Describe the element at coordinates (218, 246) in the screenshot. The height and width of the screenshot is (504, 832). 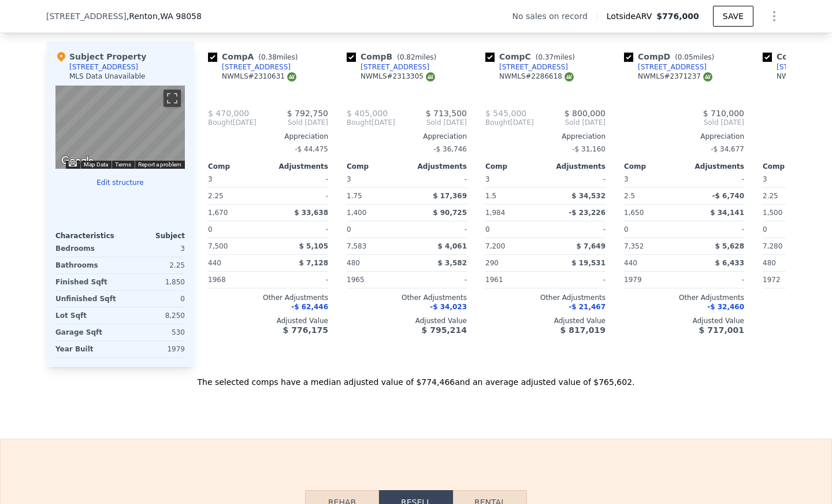
I see `span: 7,500` at that location.